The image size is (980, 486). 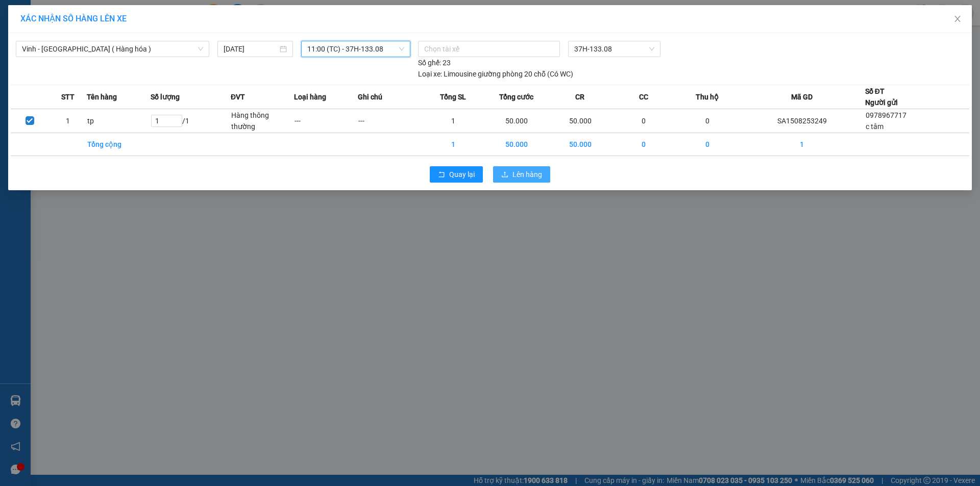 What do you see at coordinates (874, 127) in the screenshot?
I see `span: c tâm` at bounding box center [874, 127].